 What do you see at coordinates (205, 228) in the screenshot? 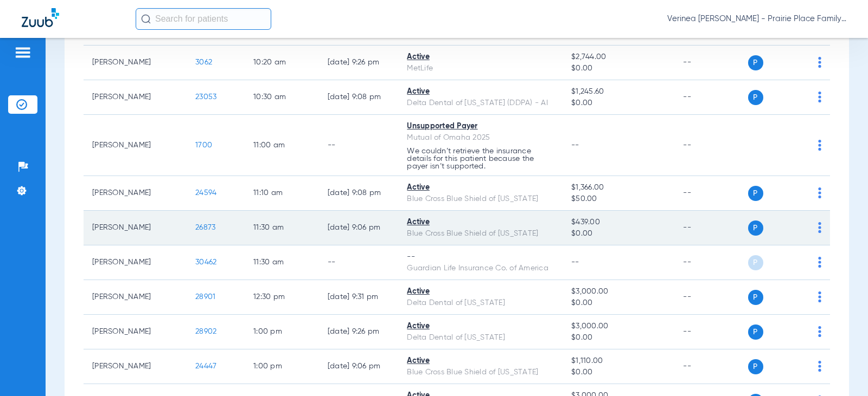
I see `span: 26873` at bounding box center [205, 228].